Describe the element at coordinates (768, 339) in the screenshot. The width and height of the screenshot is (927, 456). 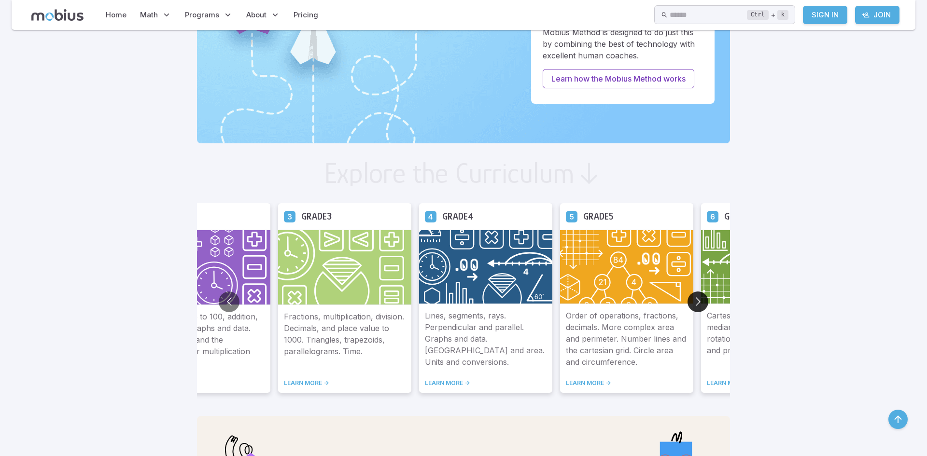
I see `p: Cartesian grid. Probability, mean, median, and mode. Reflections, rotations, translations. Factor...` at that location.